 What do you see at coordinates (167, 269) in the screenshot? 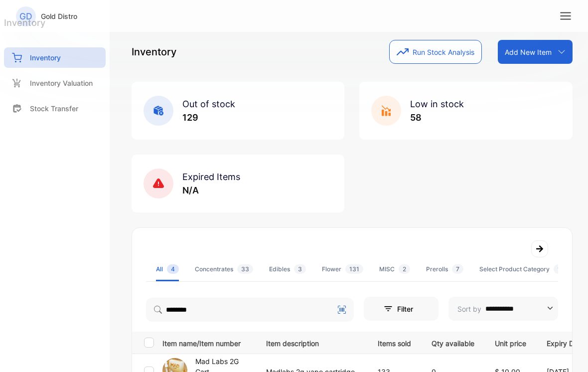
I see `div: All` at bounding box center [167, 269].